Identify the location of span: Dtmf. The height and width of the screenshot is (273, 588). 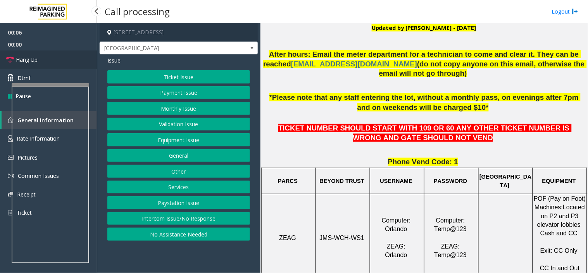
(24, 78).